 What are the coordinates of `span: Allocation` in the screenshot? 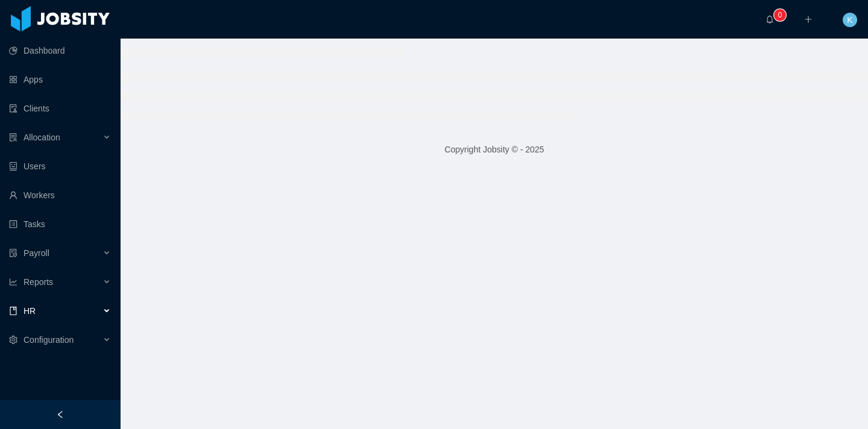 It's located at (41, 138).